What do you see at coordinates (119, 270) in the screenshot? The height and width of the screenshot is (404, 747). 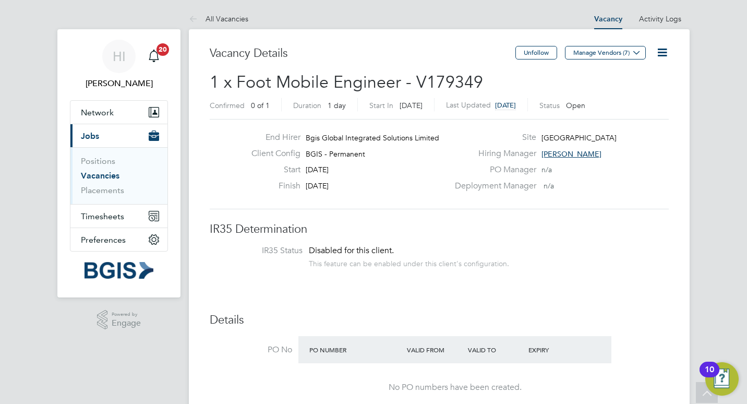 I see `a: Go to home page` at bounding box center [119, 270].